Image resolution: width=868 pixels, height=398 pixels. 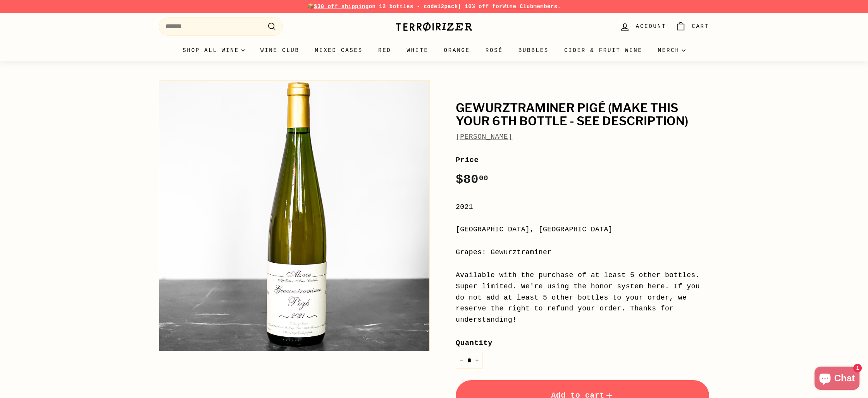 What do you see at coordinates (582, 160) in the screenshot?
I see `label: Price` at bounding box center [582, 160].